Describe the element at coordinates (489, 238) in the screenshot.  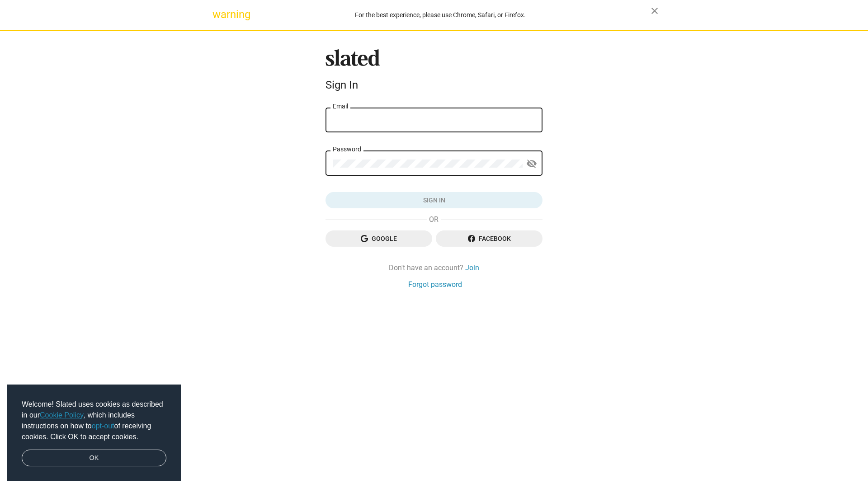
I see `button: Facebook` at that location.